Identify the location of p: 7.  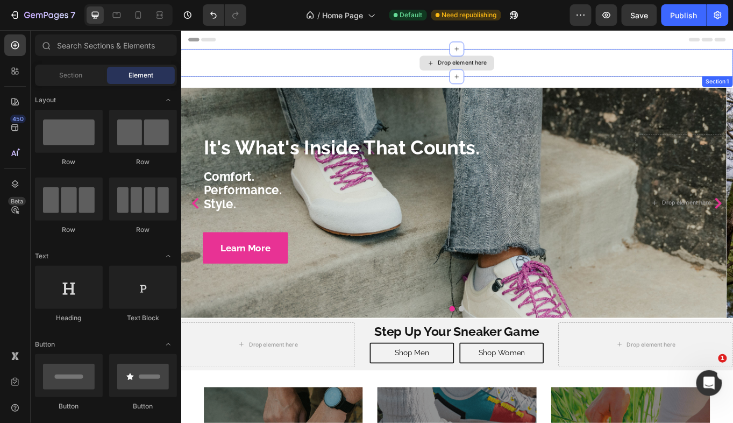
(73, 15).